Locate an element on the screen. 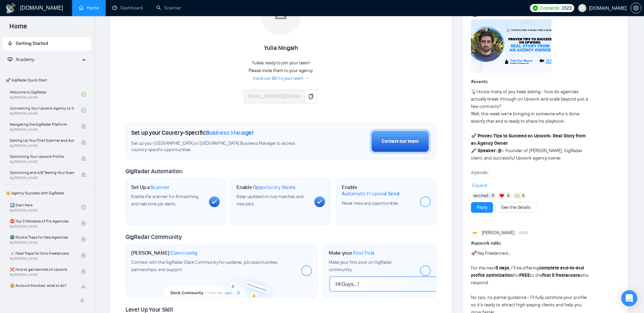 This screenshot has width=644, height=313. span: Connects: is located at coordinates (550, 8).